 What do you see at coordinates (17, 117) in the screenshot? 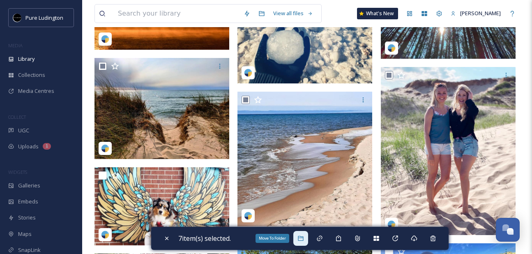
I see `span: COLLECT` at bounding box center [17, 117].